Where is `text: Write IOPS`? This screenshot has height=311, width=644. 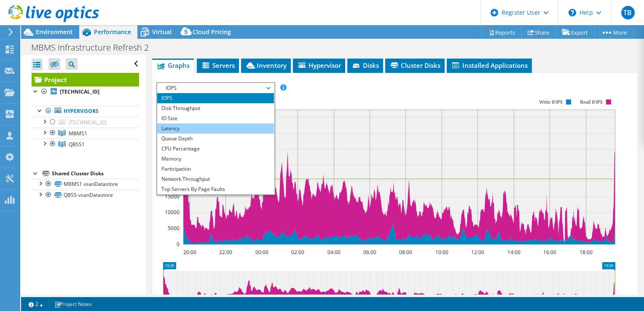
text: Write IOPS is located at coordinates (551, 102).